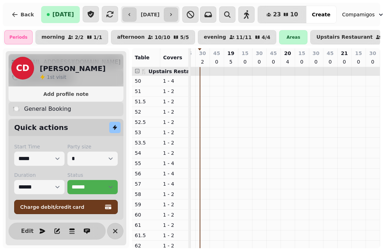  What do you see at coordinates (173, 71) in the screenshot?
I see `span: 🍴 Upstairs Restaurant` at bounding box center [173, 71].